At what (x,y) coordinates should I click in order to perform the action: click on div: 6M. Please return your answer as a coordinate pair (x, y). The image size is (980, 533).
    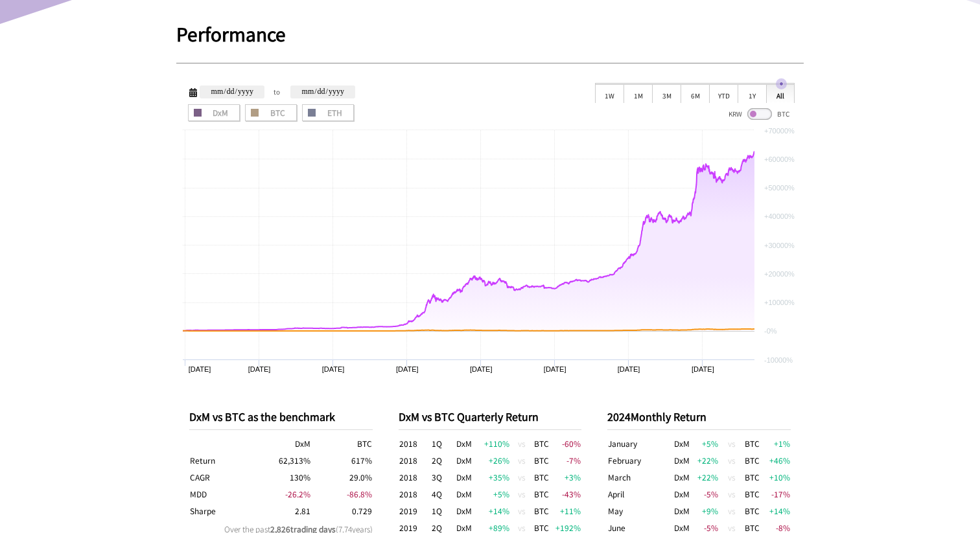
    Looking at the image, I should click on (695, 93).